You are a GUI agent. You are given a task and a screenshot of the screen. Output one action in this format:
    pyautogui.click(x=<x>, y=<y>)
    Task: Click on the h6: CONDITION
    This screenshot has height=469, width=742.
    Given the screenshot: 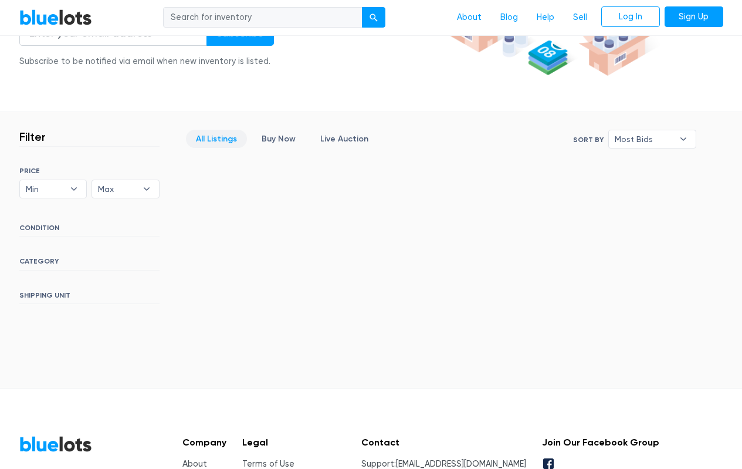 What is the action you would take?
    pyautogui.click(x=89, y=230)
    